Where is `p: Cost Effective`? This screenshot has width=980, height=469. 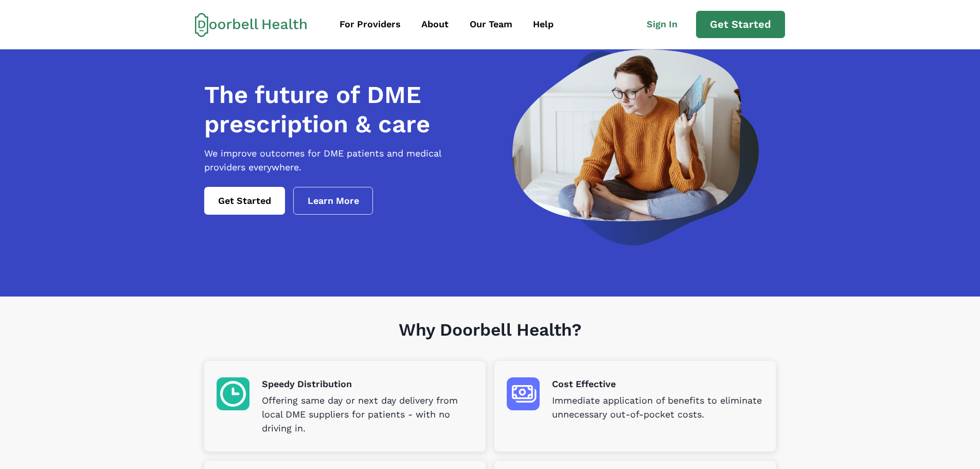
p: Cost Effective is located at coordinates (658, 384).